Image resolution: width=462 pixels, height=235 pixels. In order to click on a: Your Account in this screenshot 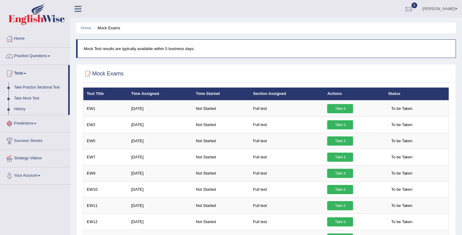, I will do `click(35, 175)`.